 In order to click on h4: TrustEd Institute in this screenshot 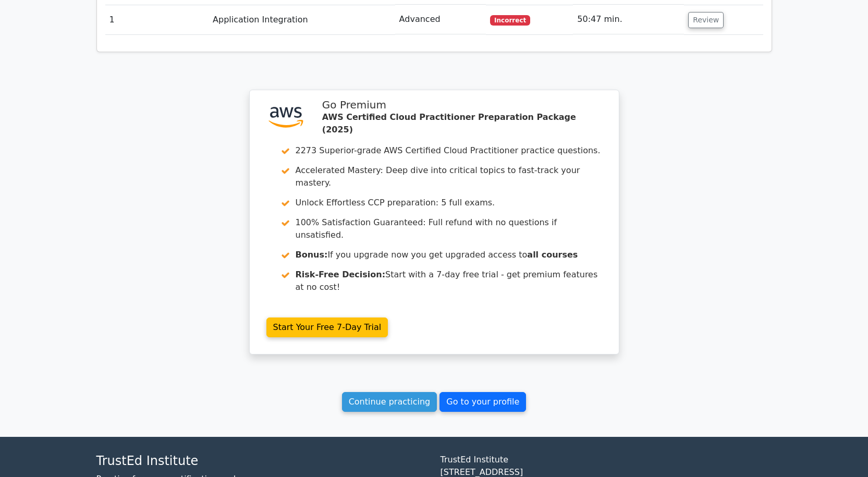, I will do `click(262, 461)`.